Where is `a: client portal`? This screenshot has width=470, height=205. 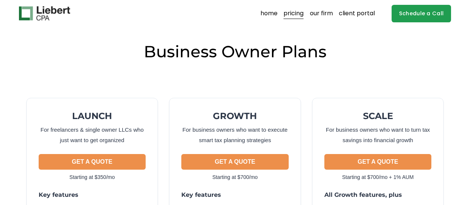
a: client portal is located at coordinates (357, 13).